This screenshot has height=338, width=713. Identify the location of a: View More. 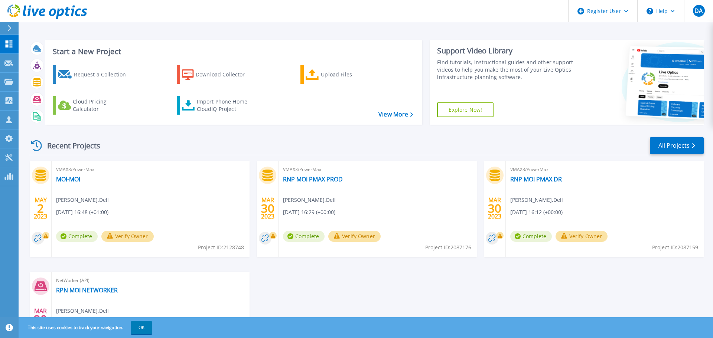
(396, 114).